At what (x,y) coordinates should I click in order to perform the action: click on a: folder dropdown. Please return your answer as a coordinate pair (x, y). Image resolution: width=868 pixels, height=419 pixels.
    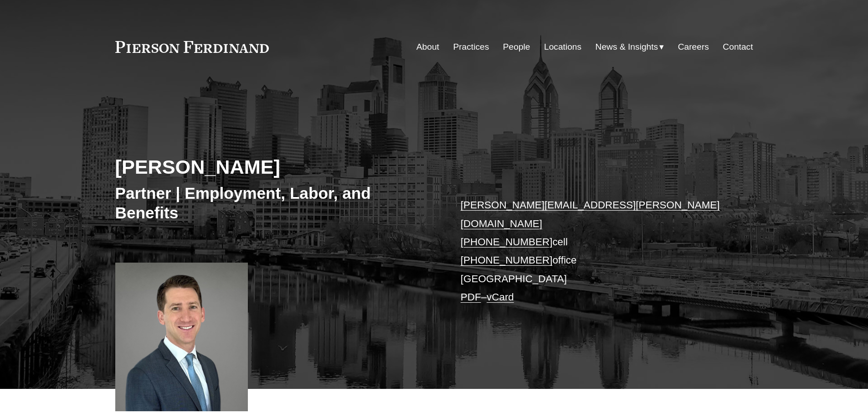
    Looking at the image, I should click on (630, 47).